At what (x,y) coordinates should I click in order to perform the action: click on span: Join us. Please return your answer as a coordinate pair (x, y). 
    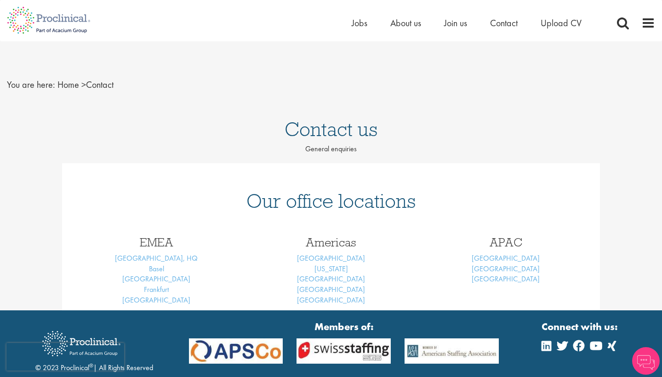
    Looking at the image, I should click on (455, 23).